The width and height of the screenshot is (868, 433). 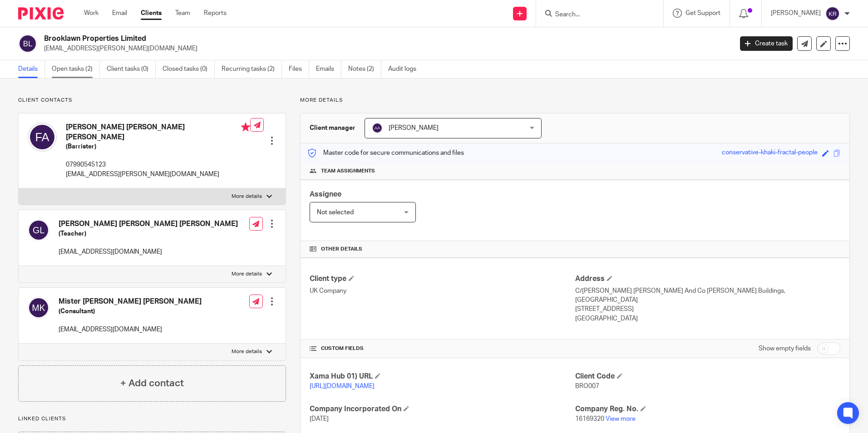 I want to click on h4: Company Incorporated On, so click(x=442, y=409).